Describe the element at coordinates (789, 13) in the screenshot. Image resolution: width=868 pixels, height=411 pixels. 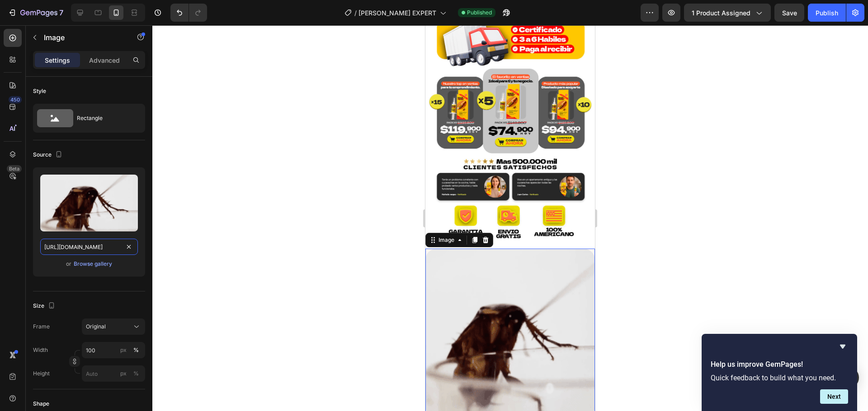
I see `button: Save` at that location.